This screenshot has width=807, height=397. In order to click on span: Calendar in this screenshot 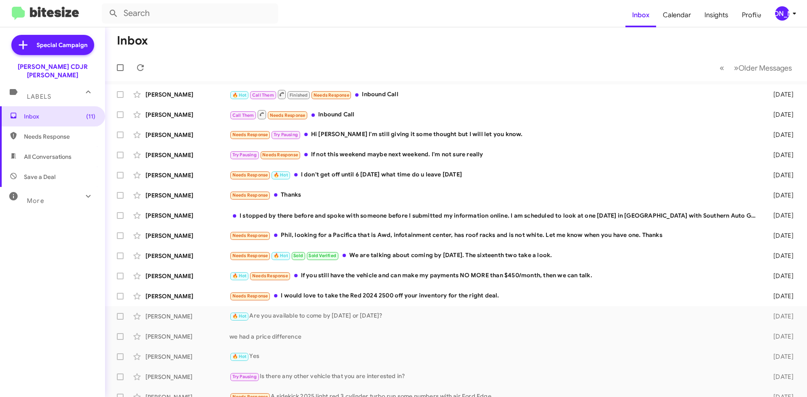, I will do `click(677, 15)`.